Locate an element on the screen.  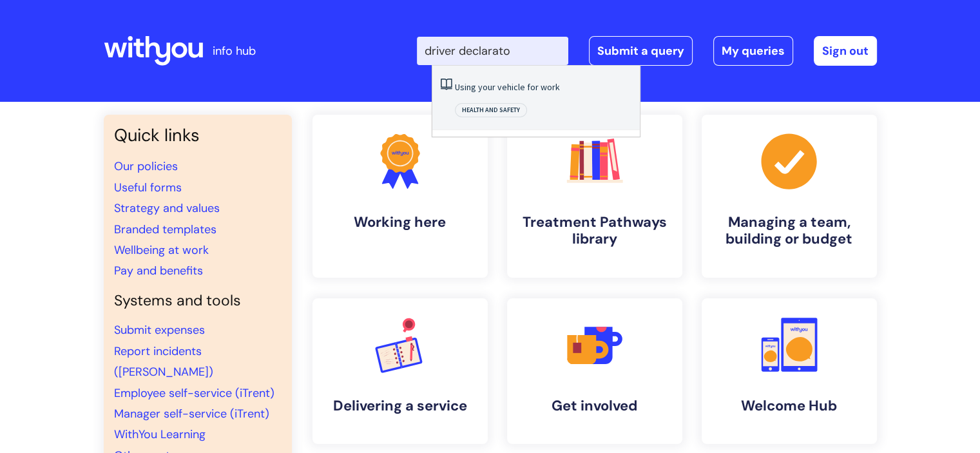
a: Managing a team, building or budget is located at coordinates (789, 196).